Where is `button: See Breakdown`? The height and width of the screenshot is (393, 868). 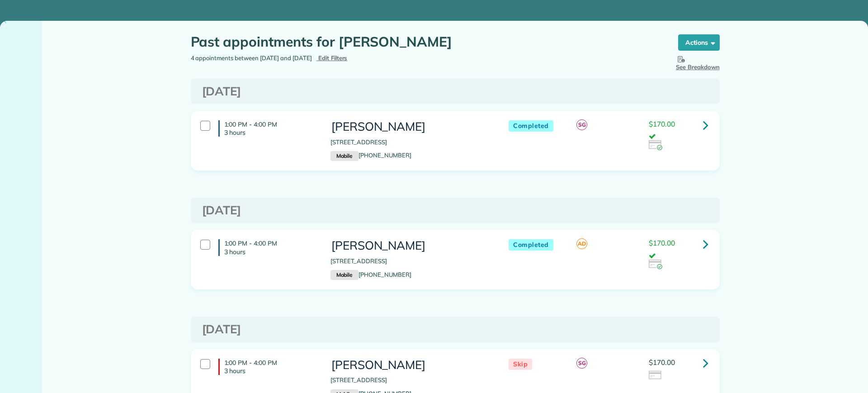
button: See Breakdown is located at coordinates (698, 63).